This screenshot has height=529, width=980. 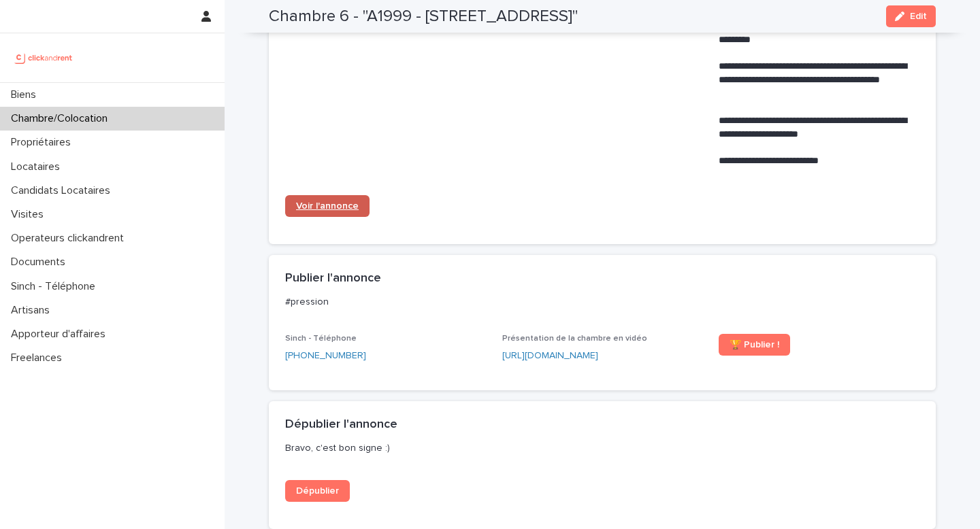 What do you see at coordinates (321, 339) in the screenshot?
I see `span: Sinch - Téléphone` at bounding box center [321, 339].